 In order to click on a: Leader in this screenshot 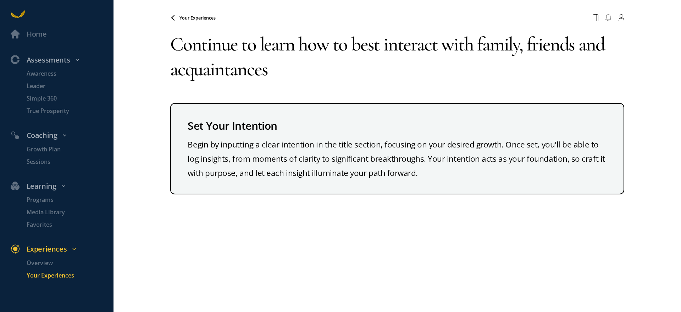, I will do `click(65, 86)`.